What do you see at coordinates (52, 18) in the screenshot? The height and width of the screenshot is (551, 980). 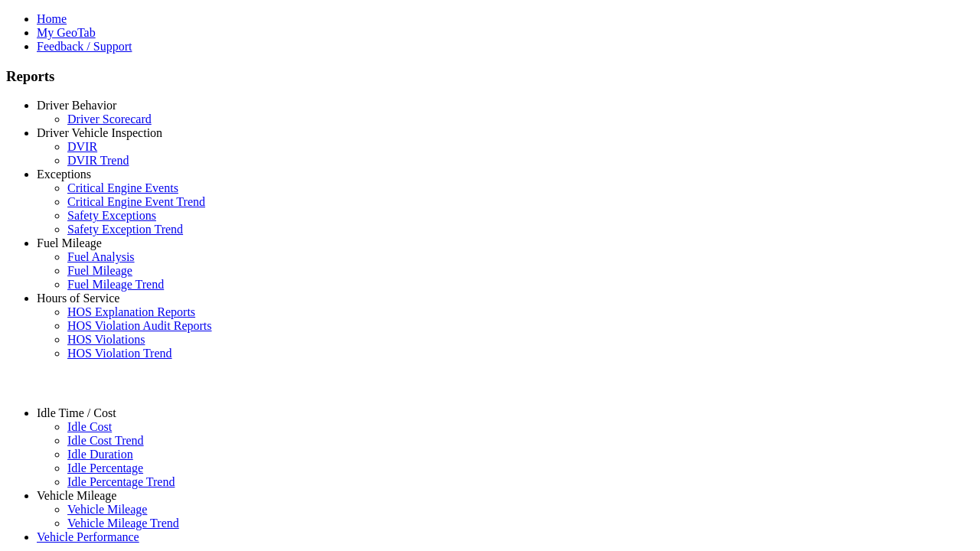 I see `a: Home` at bounding box center [52, 18].